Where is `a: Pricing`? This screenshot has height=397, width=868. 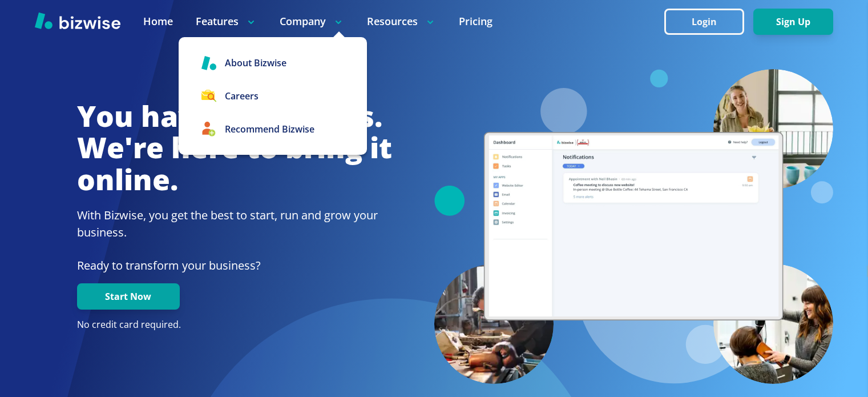
a: Pricing is located at coordinates (476, 21).